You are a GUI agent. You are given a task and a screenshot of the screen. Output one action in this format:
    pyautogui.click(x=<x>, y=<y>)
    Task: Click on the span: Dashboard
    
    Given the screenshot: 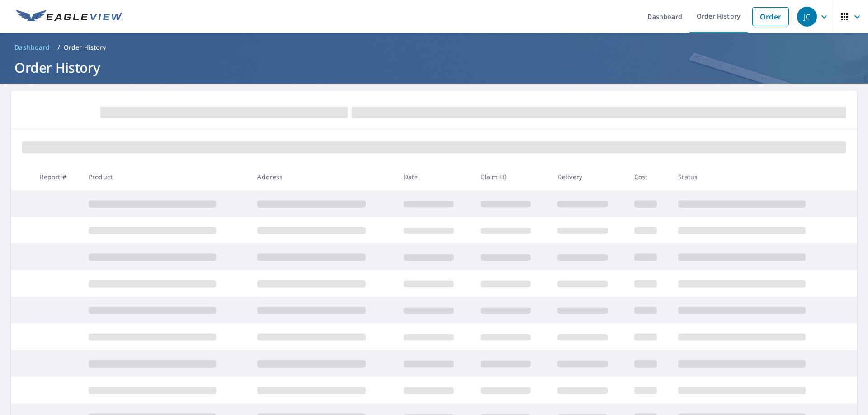 What is the action you would take?
    pyautogui.click(x=32, y=48)
    